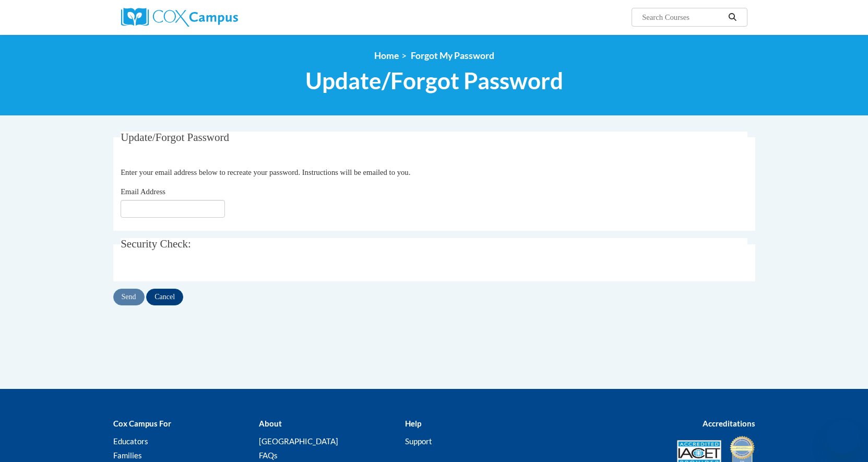 The height and width of the screenshot is (462, 868). Describe the element at coordinates (732, 17) in the screenshot. I see `button: Search` at that location.